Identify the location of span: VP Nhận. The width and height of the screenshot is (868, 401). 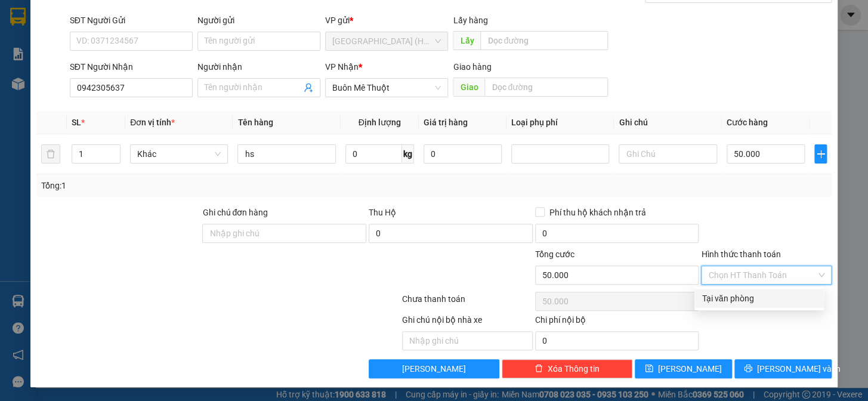
(342, 67).